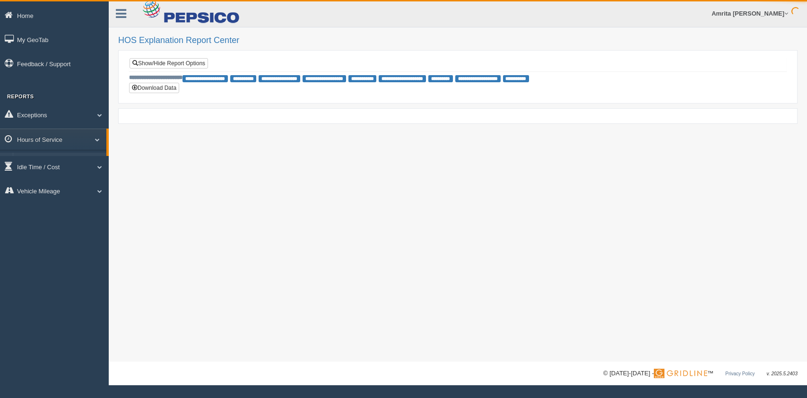  I want to click on a: Show/Hide Report Options, so click(169, 63).